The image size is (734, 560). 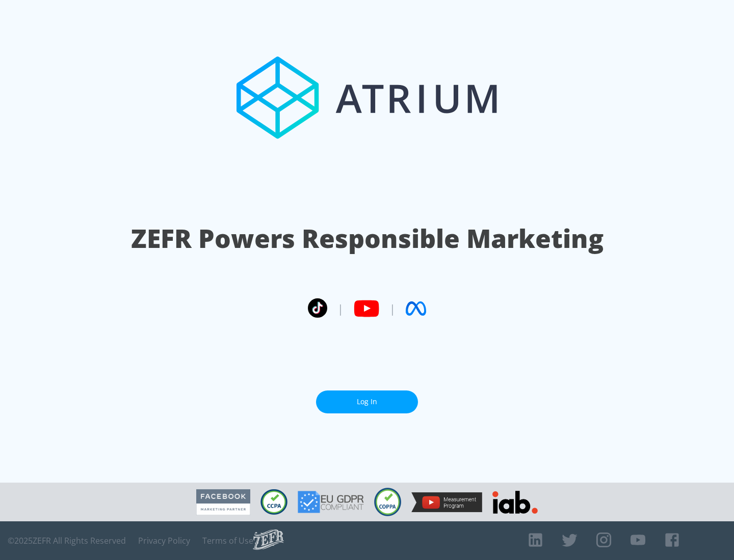 I want to click on a: Privacy Policy, so click(x=164, y=541).